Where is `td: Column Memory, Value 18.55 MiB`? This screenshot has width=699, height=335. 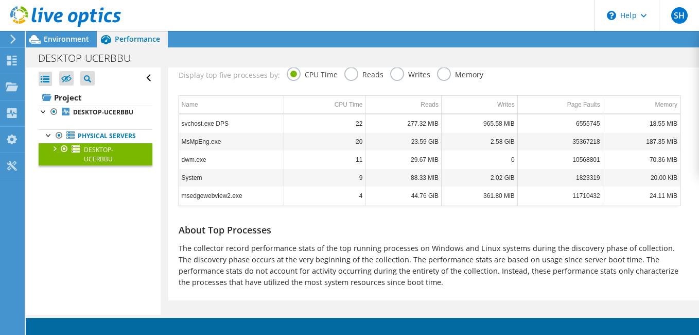
td: Column Memory, Value 18.55 MiB is located at coordinates (641, 123).